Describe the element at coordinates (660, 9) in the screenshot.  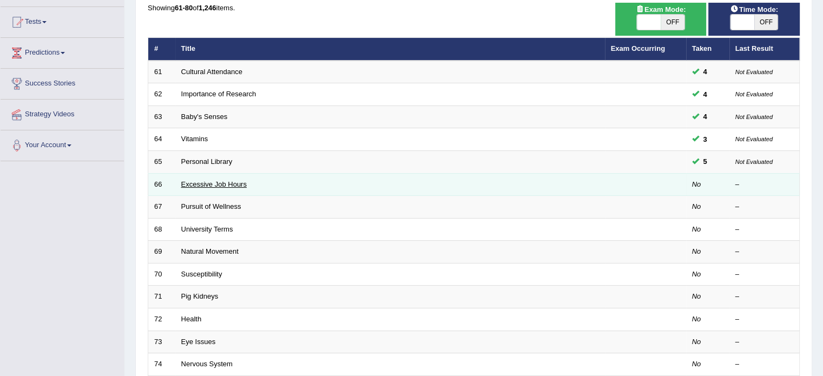
I see `span: Exam Mode:` at that location.